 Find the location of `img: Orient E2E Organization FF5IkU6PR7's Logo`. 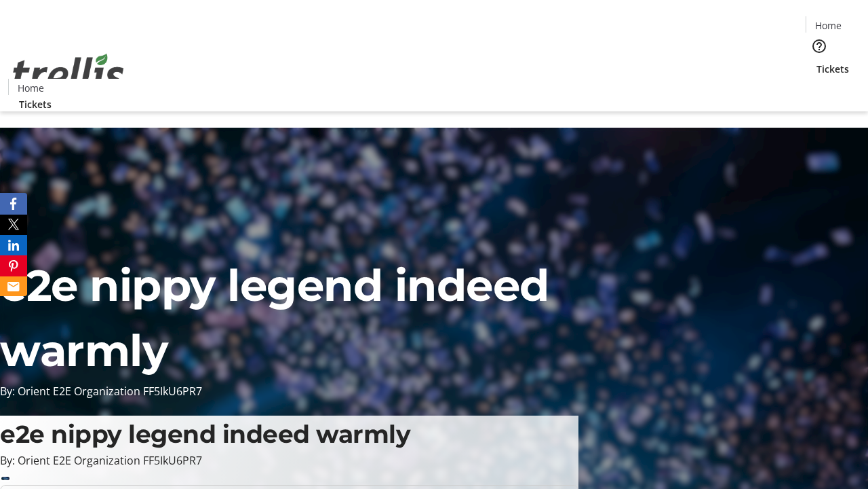

img: Orient E2E Organization FF5IkU6PR7's Logo is located at coordinates (69, 72).